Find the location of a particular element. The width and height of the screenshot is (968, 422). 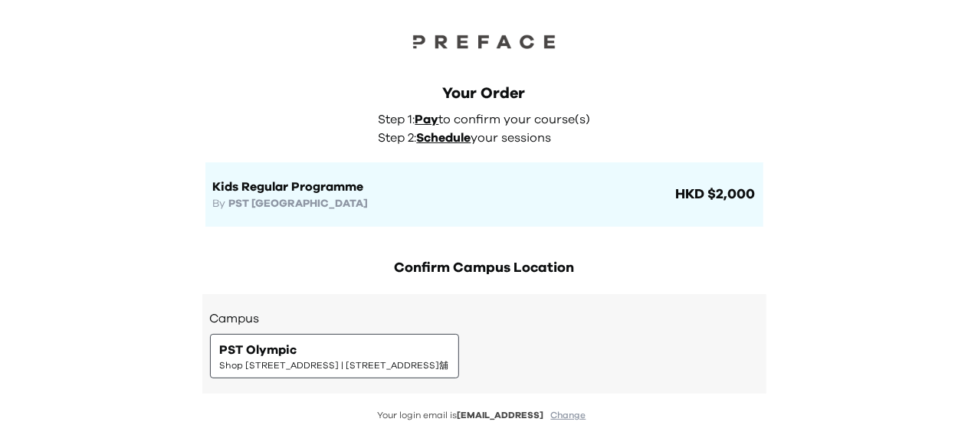

h3: By is located at coordinates (443, 204).